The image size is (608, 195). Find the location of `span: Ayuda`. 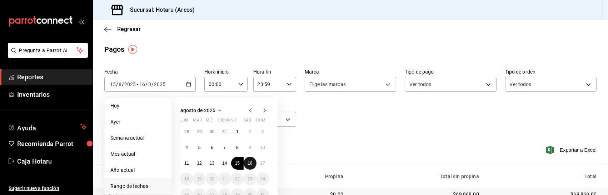

span: Ayuda is located at coordinates (47, 127).